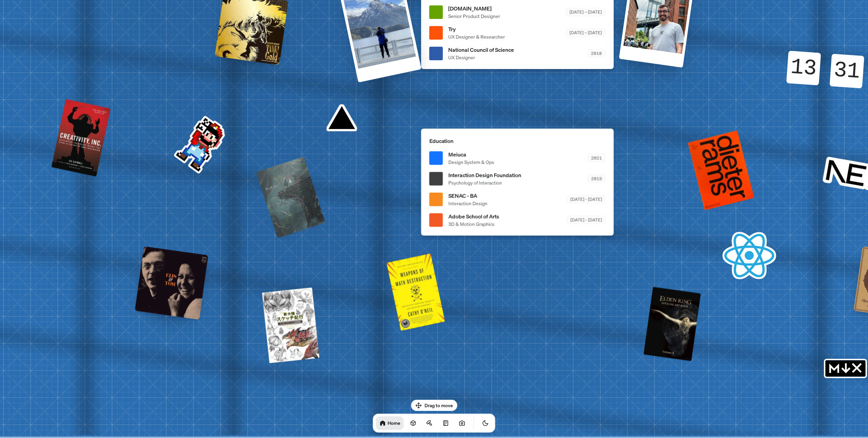 The width and height of the screenshot is (868, 438). What do you see at coordinates (481, 50) in the screenshot?
I see `span: National Council of Science` at bounding box center [481, 50].